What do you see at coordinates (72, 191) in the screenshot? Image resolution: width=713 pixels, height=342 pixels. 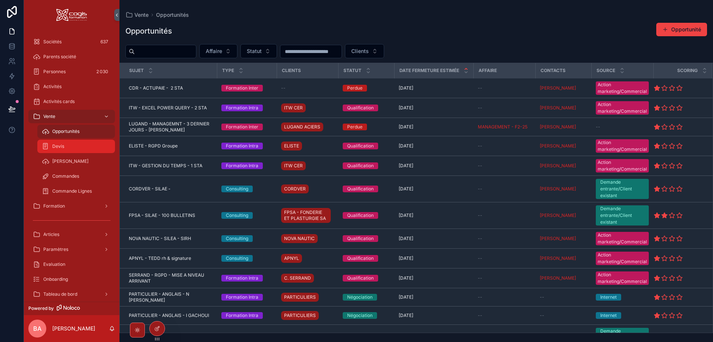 I see `span: Commande Lignes` at bounding box center [72, 191].